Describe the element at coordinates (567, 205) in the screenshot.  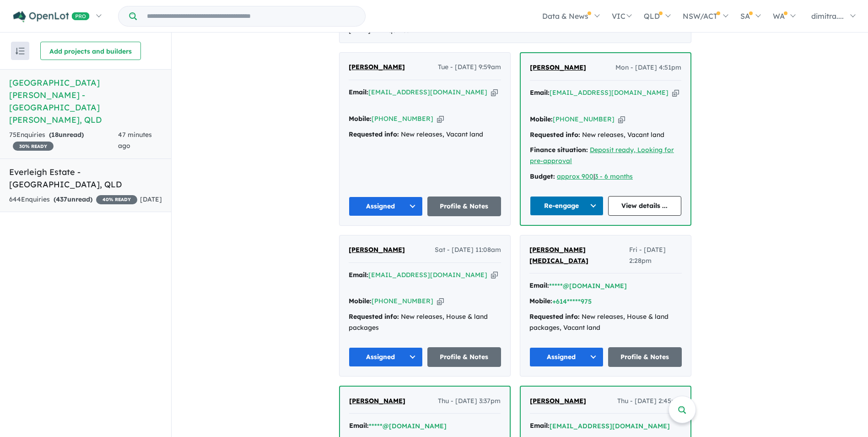
I see `button: Re-engage` at that location.